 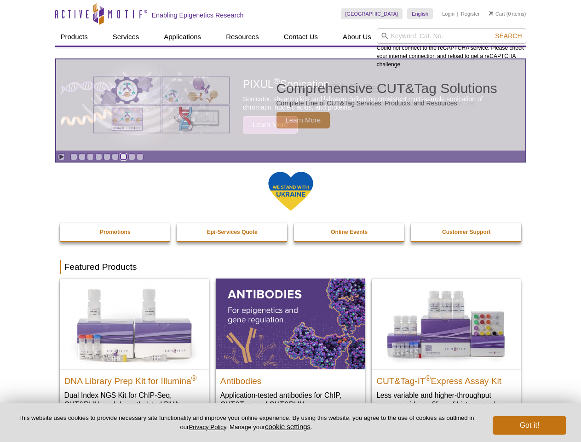 What do you see at coordinates (290, 379) in the screenshot?
I see `h2: Antibodies` at bounding box center [290, 379].